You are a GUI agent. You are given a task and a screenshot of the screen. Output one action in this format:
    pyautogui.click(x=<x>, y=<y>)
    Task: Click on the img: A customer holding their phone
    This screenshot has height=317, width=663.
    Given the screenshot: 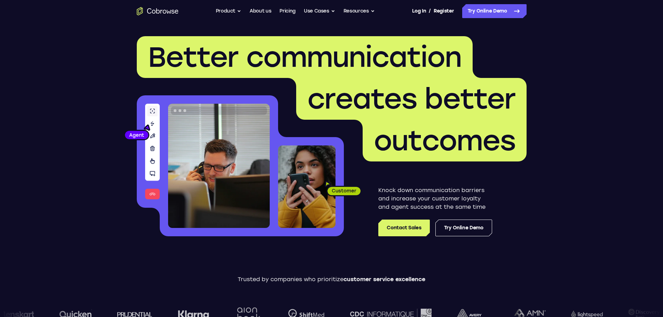 What is the action you would take?
    pyautogui.click(x=307, y=187)
    